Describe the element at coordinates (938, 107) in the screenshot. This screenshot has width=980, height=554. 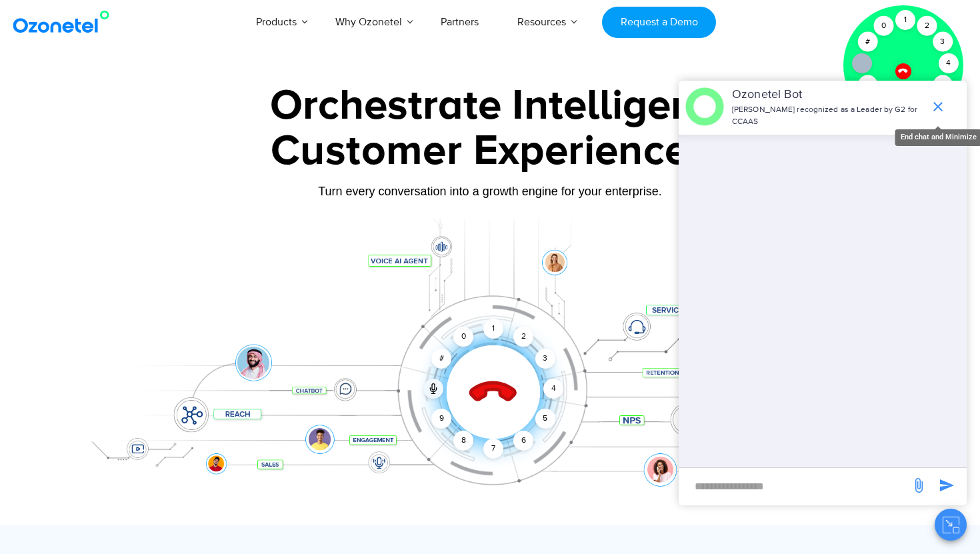
I see `span: end chat or minimize` at that location.